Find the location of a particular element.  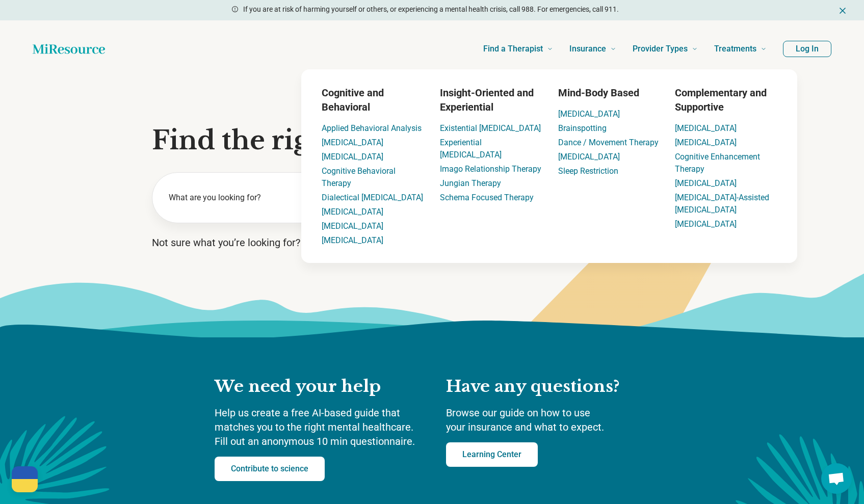

div: Chat abierto is located at coordinates (836, 479).